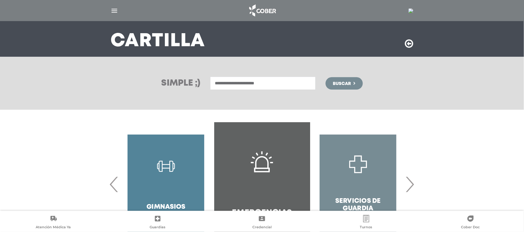 The width and height of the screenshot is (524, 232). I want to click on a: Atención Médica Ya, so click(53, 223).